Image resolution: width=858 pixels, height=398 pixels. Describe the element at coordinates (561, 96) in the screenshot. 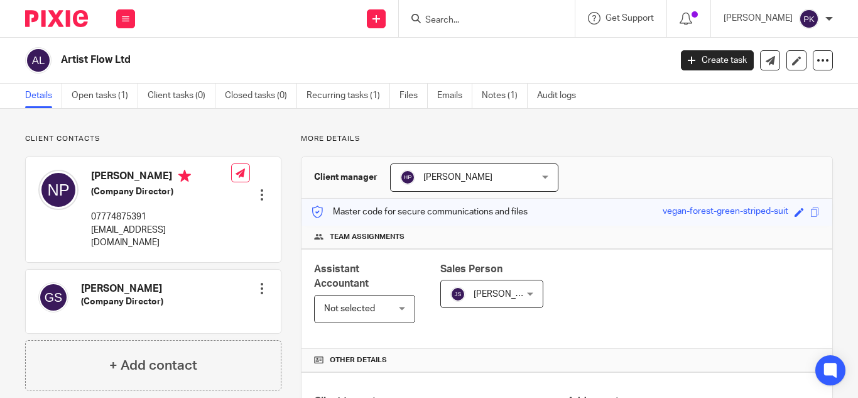

I see `a: Audit logs` at that location.